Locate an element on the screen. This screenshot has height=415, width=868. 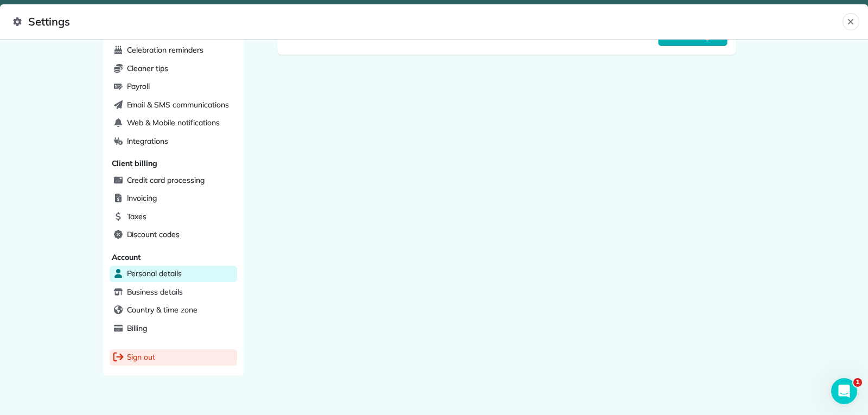
span: Email & SMS communications is located at coordinates (178, 105).